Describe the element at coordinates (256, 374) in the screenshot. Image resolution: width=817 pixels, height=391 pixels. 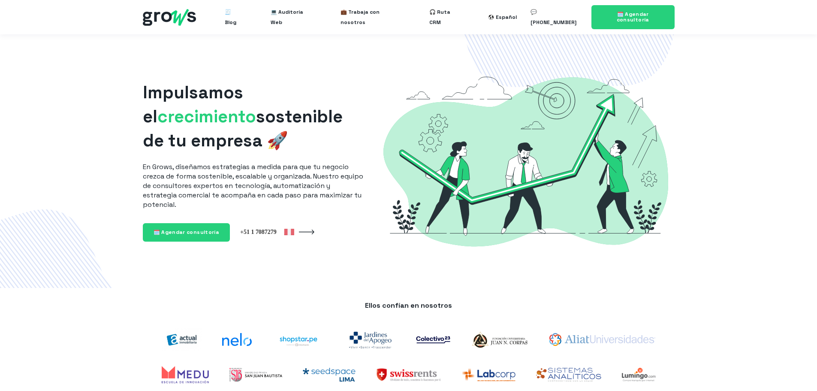
I see `img: UPSJB` at that location.